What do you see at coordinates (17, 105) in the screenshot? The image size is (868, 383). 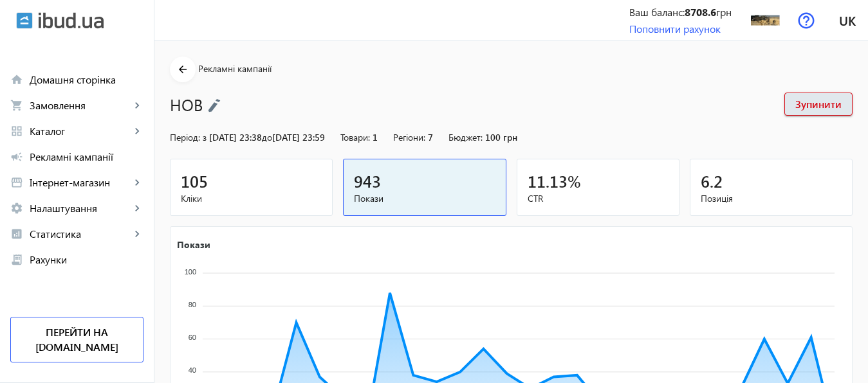 I see `mat-icon: shopping_cart` at bounding box center [17, 105].